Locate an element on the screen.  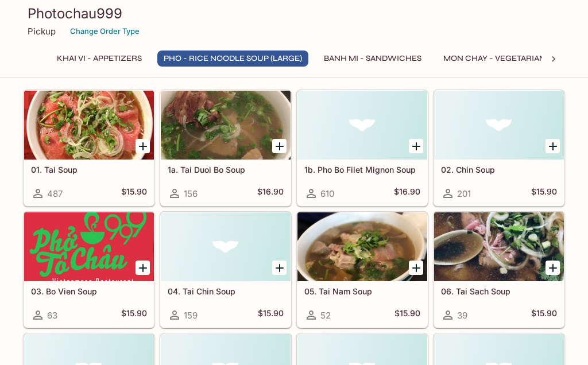
h5: 02. Chin Soup is located at coordinates (499, 169).